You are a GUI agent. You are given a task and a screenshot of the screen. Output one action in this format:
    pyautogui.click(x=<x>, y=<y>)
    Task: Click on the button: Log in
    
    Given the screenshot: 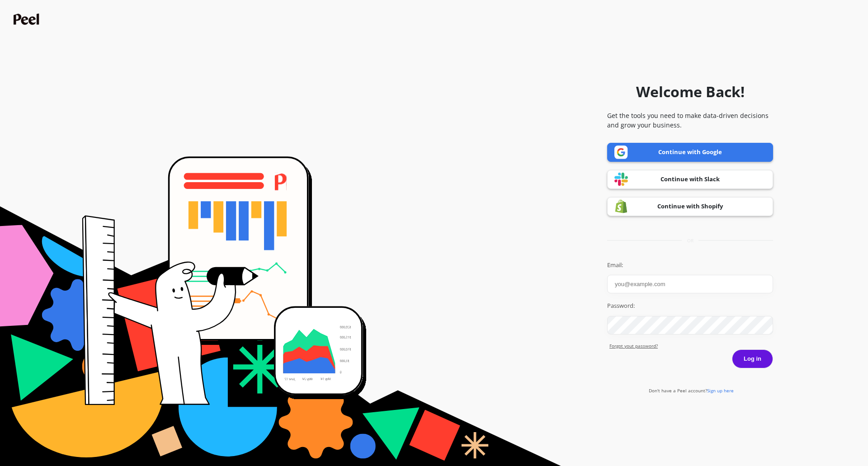 What is the action you would take?
    pyautogui.click(x=753, y=359)
    